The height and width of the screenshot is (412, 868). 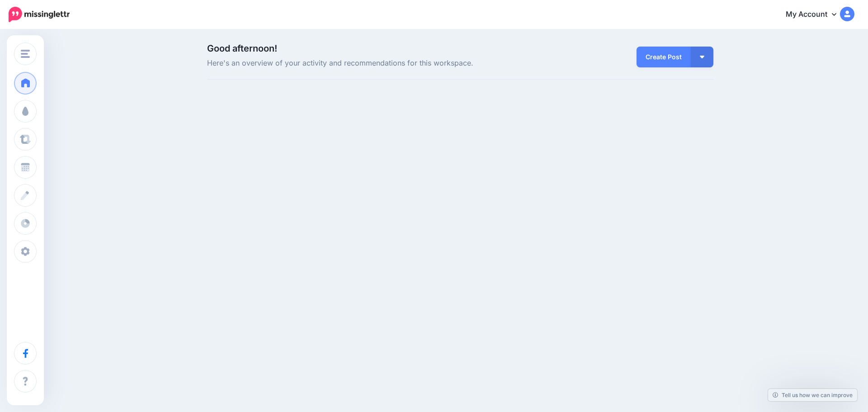 I want to click on img: Missinglettr, so click(x=39, y=14).